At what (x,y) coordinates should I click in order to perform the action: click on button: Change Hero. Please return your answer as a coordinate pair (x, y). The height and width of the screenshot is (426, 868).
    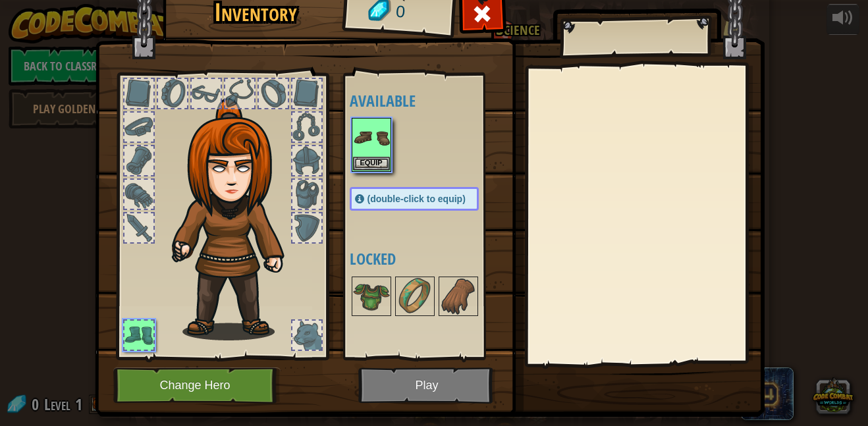
    Looking at the image, I should click on (197, 385).